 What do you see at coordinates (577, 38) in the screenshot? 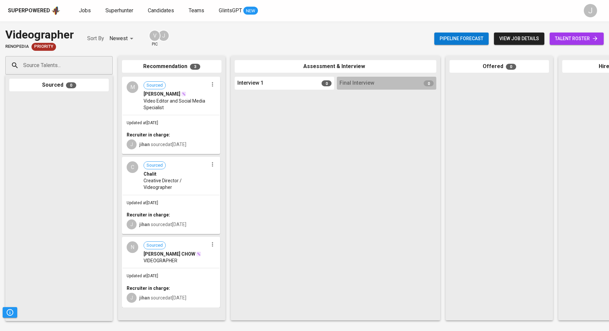
I see `a: talent roster` at bounding box center [577, 38].